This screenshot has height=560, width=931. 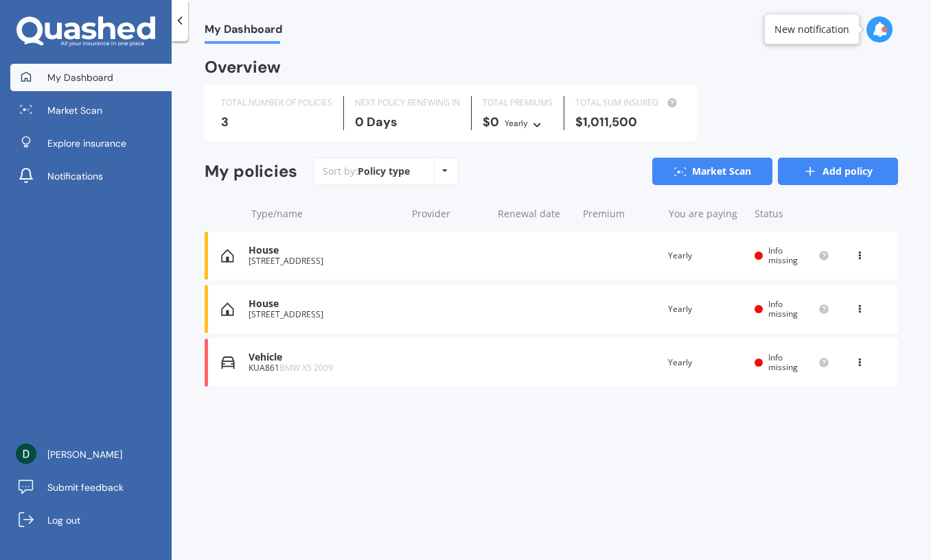 I want to click on div: Sort by:, so click(x=366, y=171).